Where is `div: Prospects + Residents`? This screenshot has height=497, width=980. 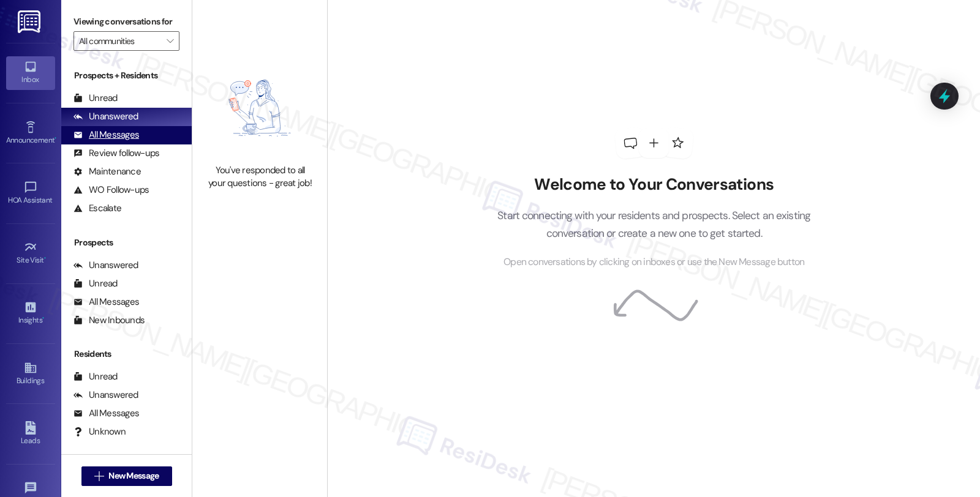 div: Prospects + Residents is located at coordinates (126, 75).